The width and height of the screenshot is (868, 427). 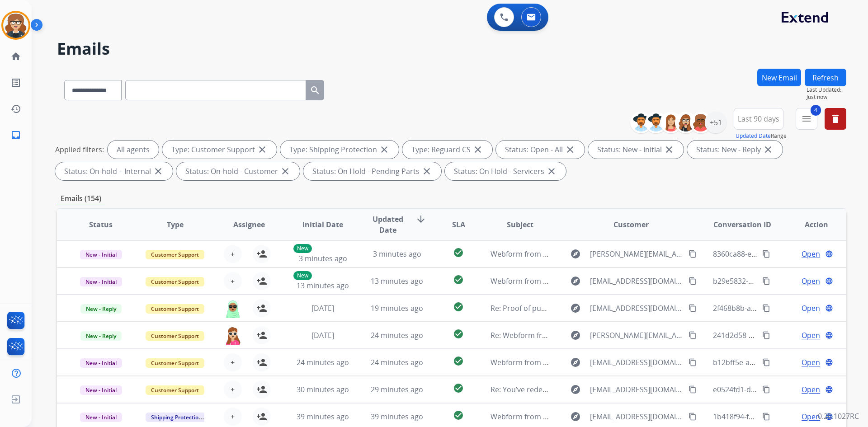 I want to click on span: b29e5832-0ca9-4810-a576-eb05fa6b50c7, so click(x=782, y=281).